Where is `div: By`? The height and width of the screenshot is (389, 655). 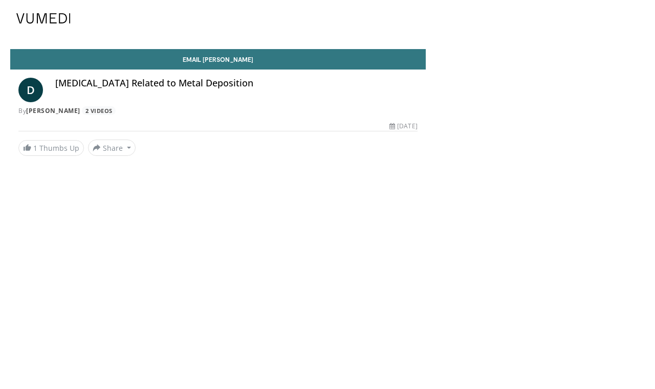 div: By is located at coordinates (218, 111).